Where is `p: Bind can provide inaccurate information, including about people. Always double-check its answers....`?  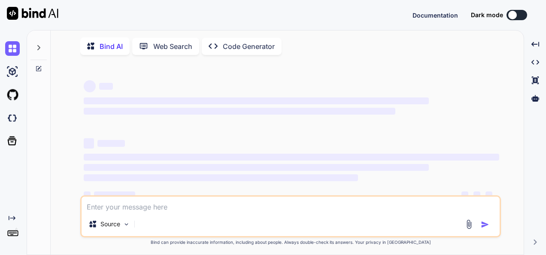 p: Bind can provide inaccurate information, including about people. Always double-check its answers.... is located at coordinates (291, 242).